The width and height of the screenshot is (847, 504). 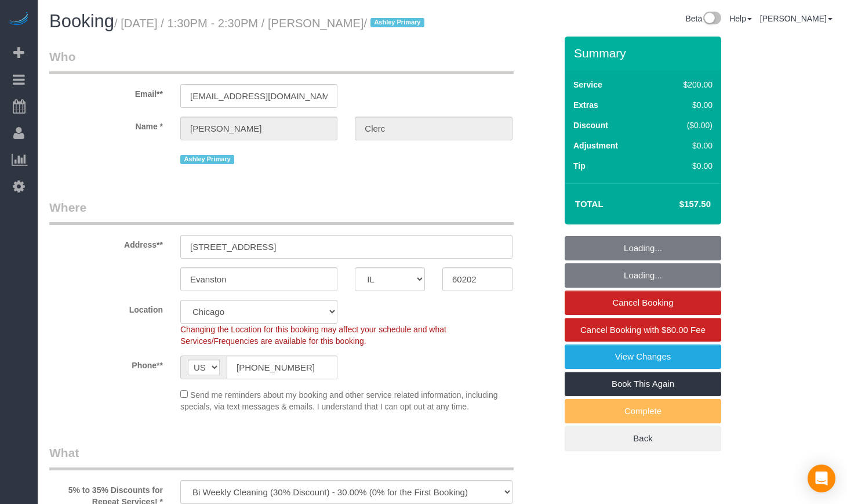 What do you see at coordinates (643, 438) in the screenshot?
I see `a: Back` at bounding box center [643, 438].